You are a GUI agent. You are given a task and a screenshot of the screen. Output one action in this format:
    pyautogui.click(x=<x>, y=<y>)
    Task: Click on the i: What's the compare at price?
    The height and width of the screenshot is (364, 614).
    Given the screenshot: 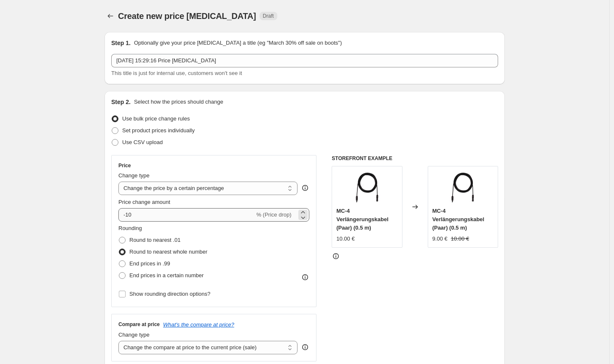 What is the action you would take?
    pyautogui.click(x=198, y=325)
    